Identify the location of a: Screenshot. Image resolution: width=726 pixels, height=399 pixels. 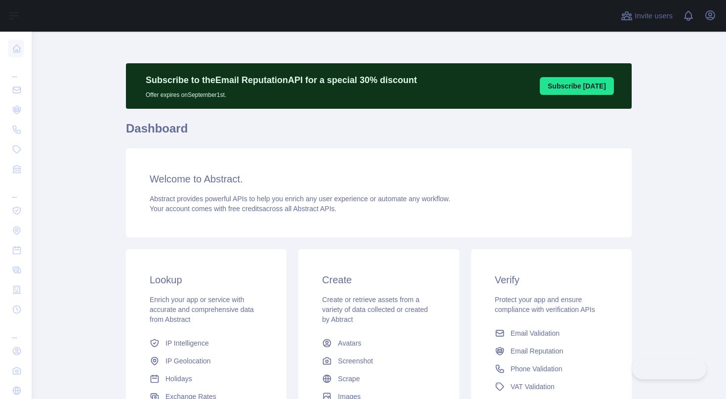
(379, 361).